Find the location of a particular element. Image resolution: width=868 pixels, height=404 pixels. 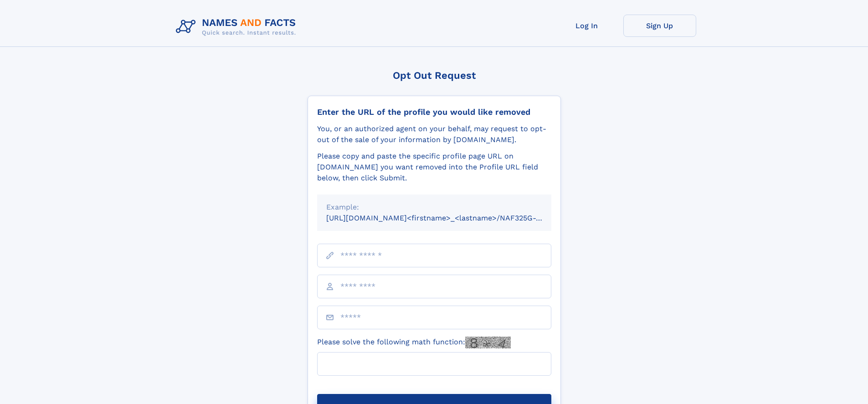

div: Enter the URL of the profile you would like removed is located at coordinates (434, 112).